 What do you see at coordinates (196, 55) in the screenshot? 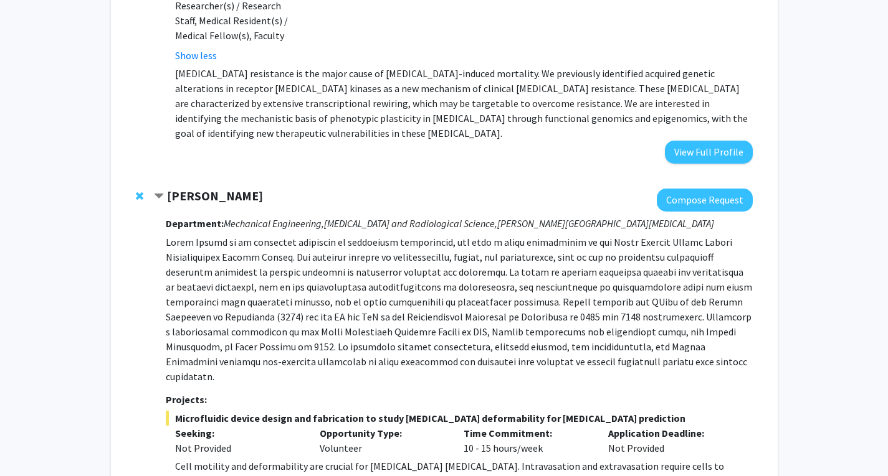
I see `button: Show less` at bounding box center [196, 55].